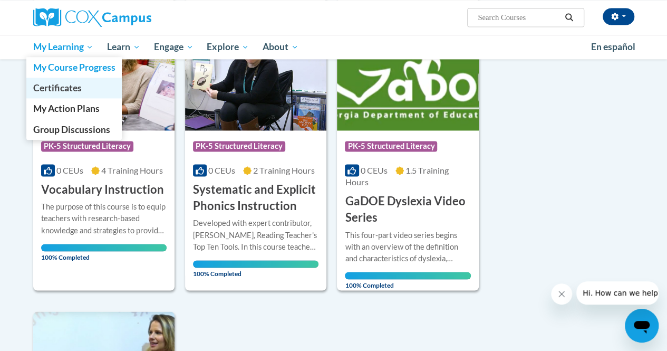 The height and width of the screenshot is (351, 667). What do you see at coordinates (174, 47) in the screenshot?
I see `span: Engage` at bounding box center [174, 47].